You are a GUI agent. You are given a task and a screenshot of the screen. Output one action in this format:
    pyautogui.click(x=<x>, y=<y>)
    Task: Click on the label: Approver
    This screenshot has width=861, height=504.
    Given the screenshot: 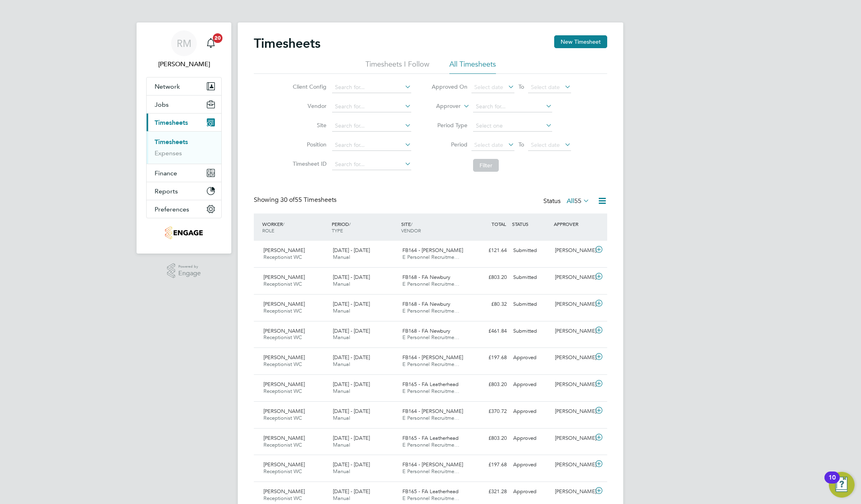 What is the action you would take?
    pyautogui.click(x=442, y=106)
    